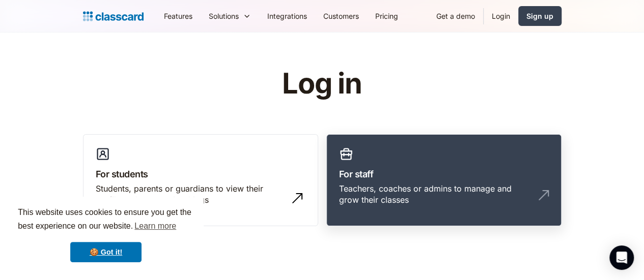  What do you see at coordinates (178, 16) in the screenshot?
I see `a: Features` at bounding box center [178, 16].